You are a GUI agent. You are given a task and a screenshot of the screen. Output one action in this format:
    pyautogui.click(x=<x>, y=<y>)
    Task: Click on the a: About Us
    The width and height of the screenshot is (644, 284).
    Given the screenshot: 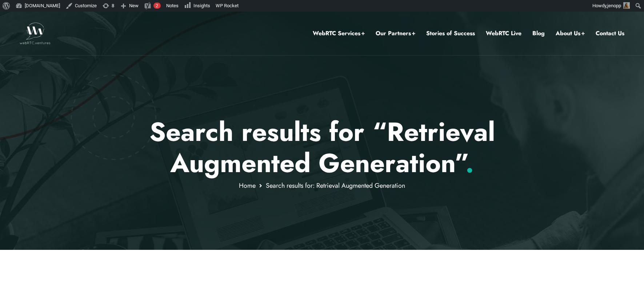 What is the action you would take?
    pyautogui.click(x=570, y=34)
    